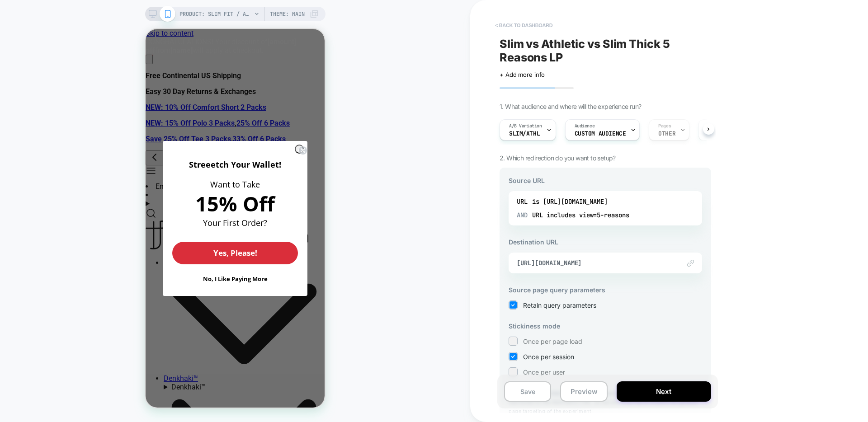  Describe the element at coordinates (522, 215) in the screenshot. I see `span: AND` at that location.